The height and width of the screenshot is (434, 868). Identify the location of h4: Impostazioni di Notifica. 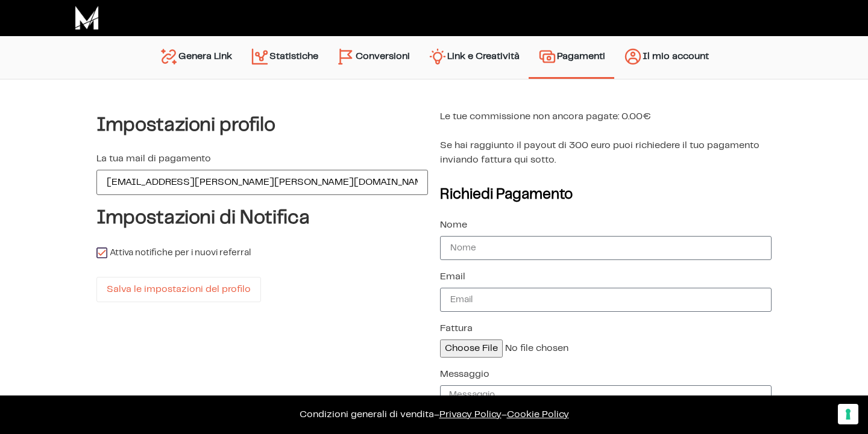
(262, 218).